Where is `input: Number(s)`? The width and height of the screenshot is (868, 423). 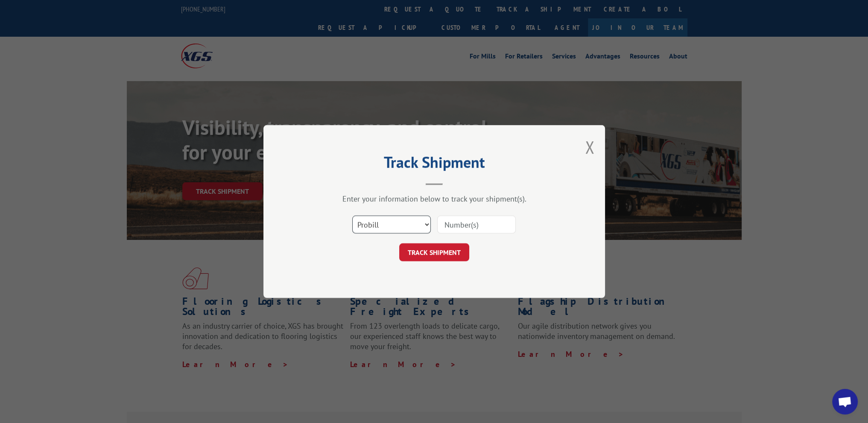
input: Number(s) is located at coordinates (477, 224).